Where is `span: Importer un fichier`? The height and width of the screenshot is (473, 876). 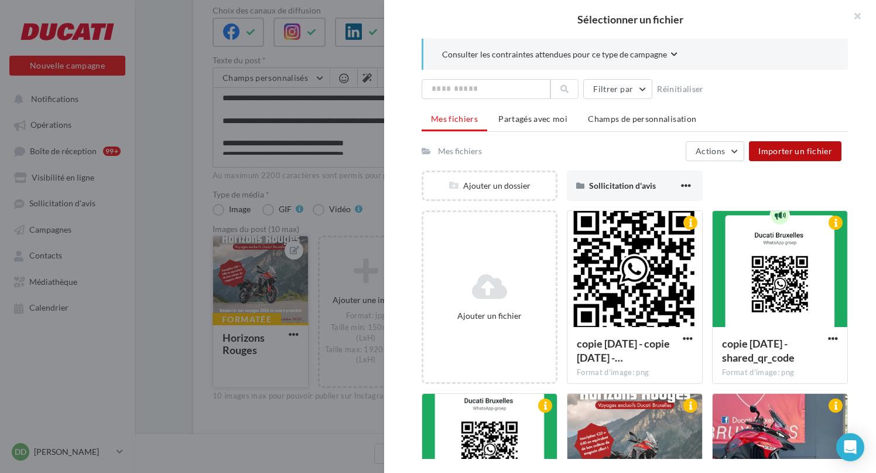 span: Importer un fichier is located at coordinates (795, 151).